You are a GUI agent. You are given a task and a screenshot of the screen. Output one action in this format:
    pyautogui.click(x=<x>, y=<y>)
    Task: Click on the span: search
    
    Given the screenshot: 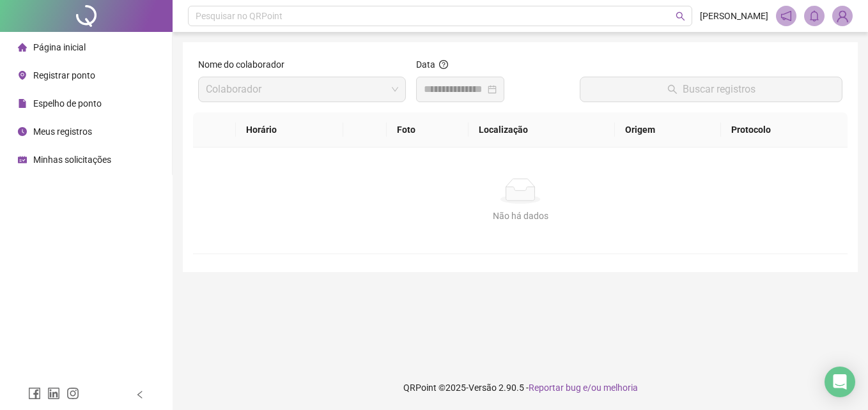 What is the action you would take?
    pyautogui.click(x=680, y=16)
    